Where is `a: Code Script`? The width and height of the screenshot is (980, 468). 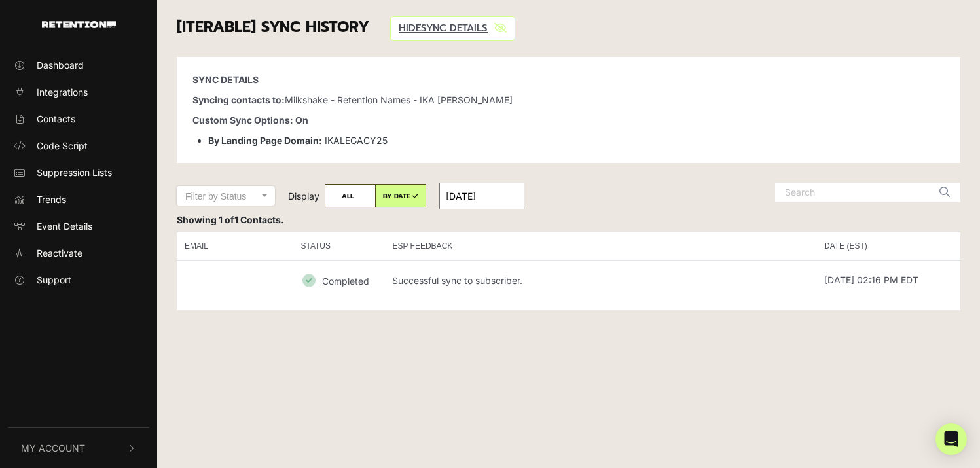 a: Code Script is located at coordinates (78, 145).